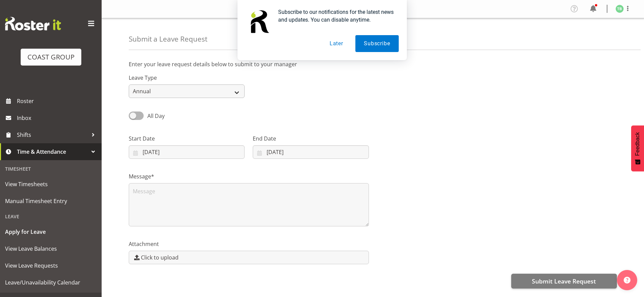 This screenshot has width=644, height=297. What do you see at coordinates (50, 232) in the screenshot?
I see `a: Apply for Leave` at bounding box center [50, 232].